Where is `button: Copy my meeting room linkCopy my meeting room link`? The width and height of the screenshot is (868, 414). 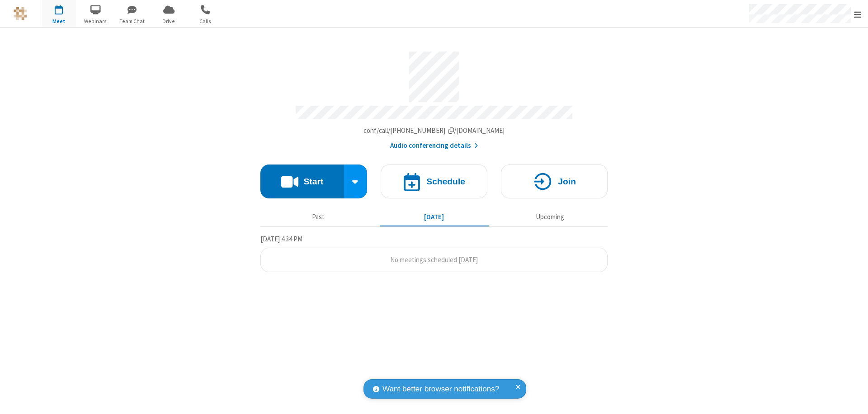 button: Copy my meeting room linkCopy my meeting room link is located at coordinates (434, 131).